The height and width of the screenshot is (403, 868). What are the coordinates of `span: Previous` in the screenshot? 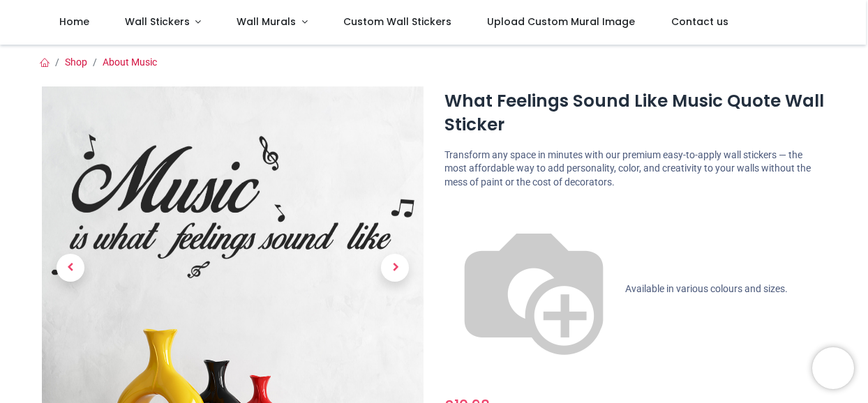 It's located at (71, 268).